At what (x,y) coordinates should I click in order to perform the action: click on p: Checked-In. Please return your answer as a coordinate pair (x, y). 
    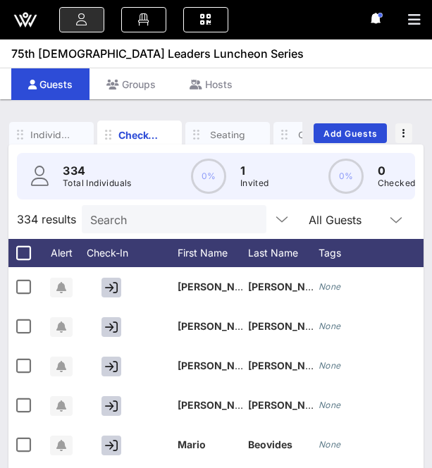
    Looking at the image, I should click on (402, 183).